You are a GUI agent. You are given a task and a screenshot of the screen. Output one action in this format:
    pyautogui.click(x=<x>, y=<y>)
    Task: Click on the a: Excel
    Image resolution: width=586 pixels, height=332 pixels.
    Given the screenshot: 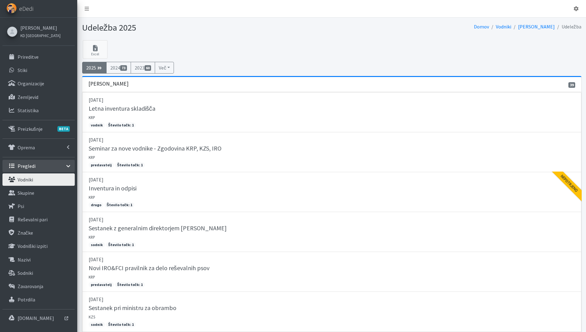 What is the action you would take?
    pyautogui.click(x=95, y=49)
    